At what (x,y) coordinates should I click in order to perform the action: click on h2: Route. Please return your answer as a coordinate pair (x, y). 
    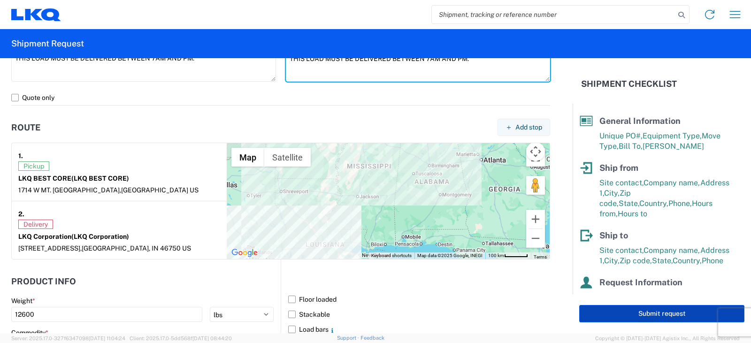
    Looking at the image, I should click on (26, 128).